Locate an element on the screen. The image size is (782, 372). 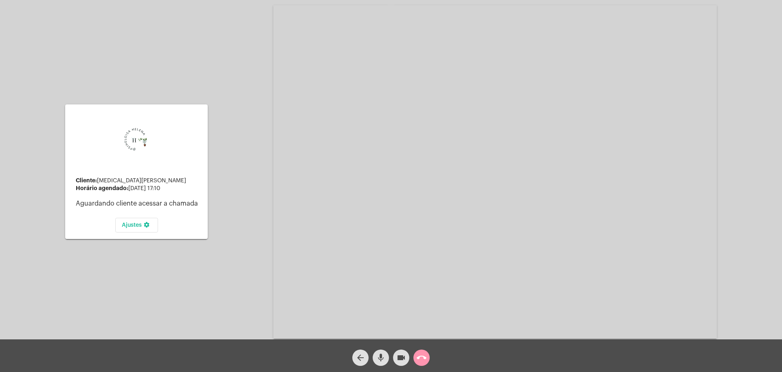
mat-icon: videocam is located at coordinates (401, 357).